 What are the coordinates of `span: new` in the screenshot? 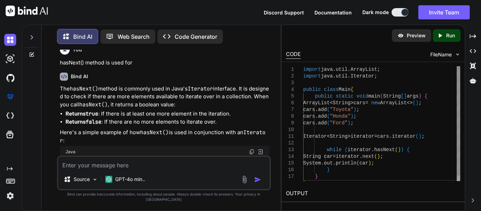 It's located at (375, 103).